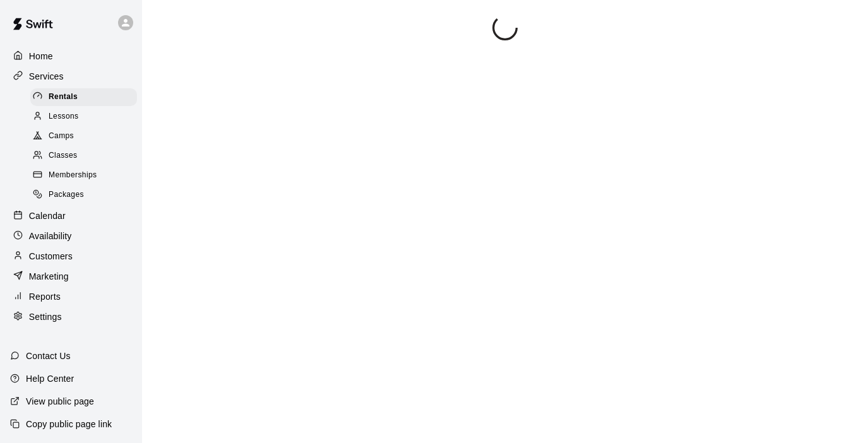  What do you see at coordinates (71, 236) in the screenshot?
I see `div: Availability` at bounding box center [71, 236].